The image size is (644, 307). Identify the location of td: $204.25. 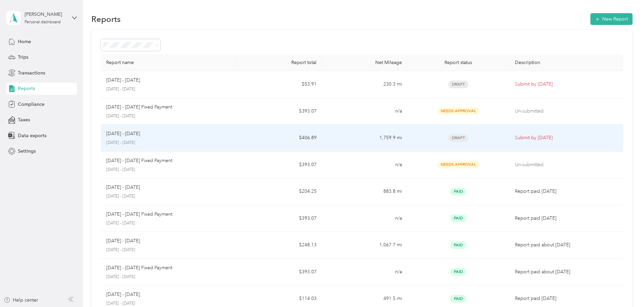
(280, 192).